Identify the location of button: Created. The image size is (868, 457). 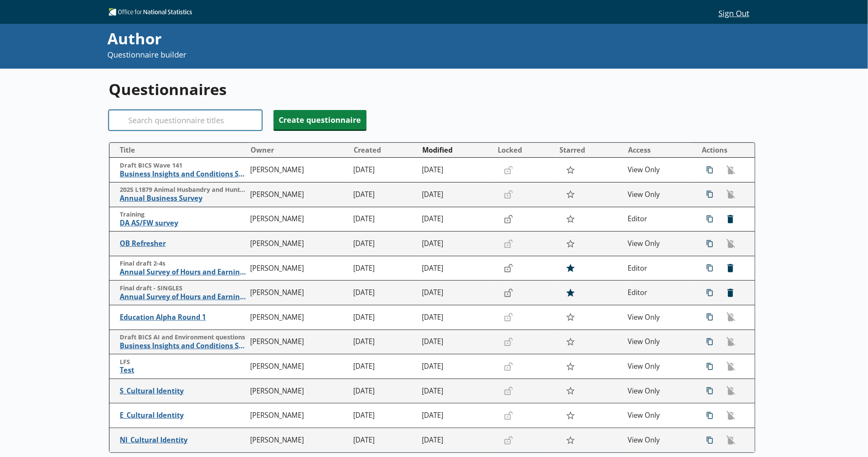
(384, 150).